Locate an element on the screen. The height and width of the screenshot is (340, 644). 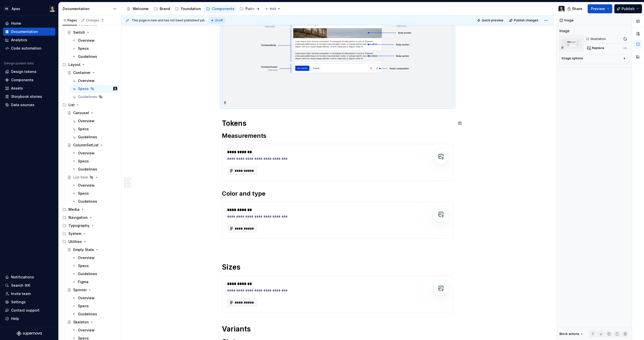
div: List Item is located at coordinates (81, 178).